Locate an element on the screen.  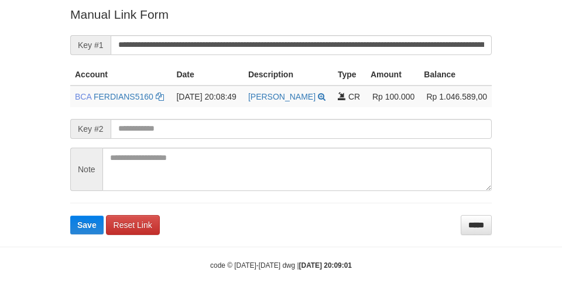
button: Save is located at coordinates (87, 225).